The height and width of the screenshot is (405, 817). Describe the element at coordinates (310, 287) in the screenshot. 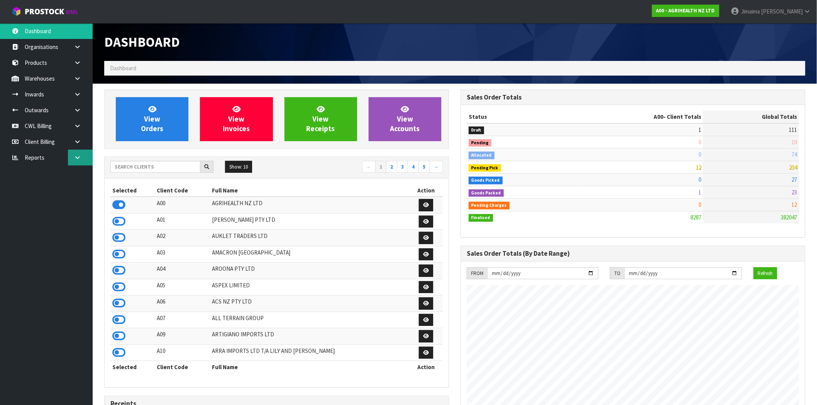

I see `td: ASPEX LIMITED` at that location.